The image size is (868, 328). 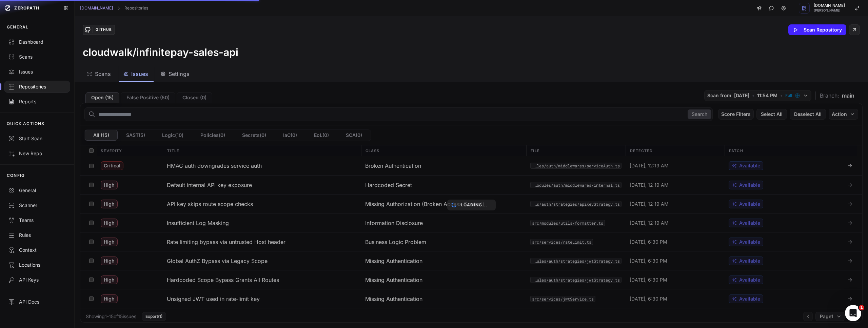 What do you see at coordinates (37, 265) in the screenshot?
I see `div: Locations` at bounding box center [37, 265].